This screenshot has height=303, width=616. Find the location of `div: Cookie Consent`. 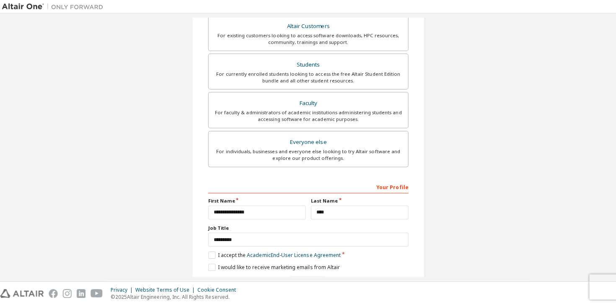

div: Cookie Consent is located at coordinates (219, 288).